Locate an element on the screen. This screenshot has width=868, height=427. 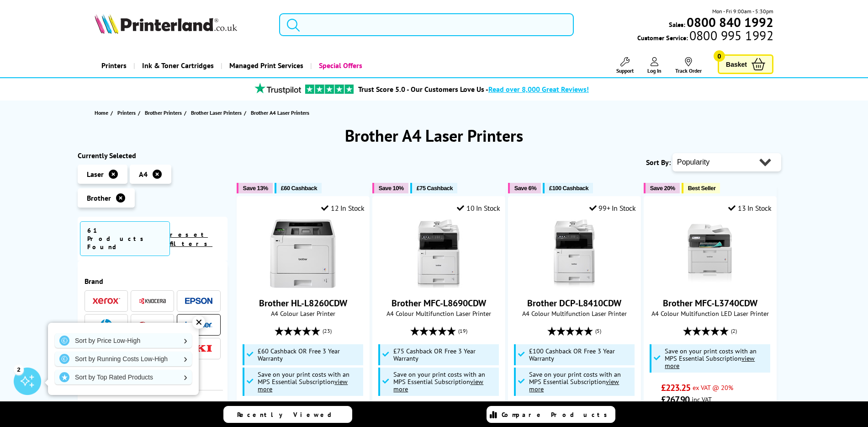
span: Brother Laser Printers is located at coordinates (216, 112).